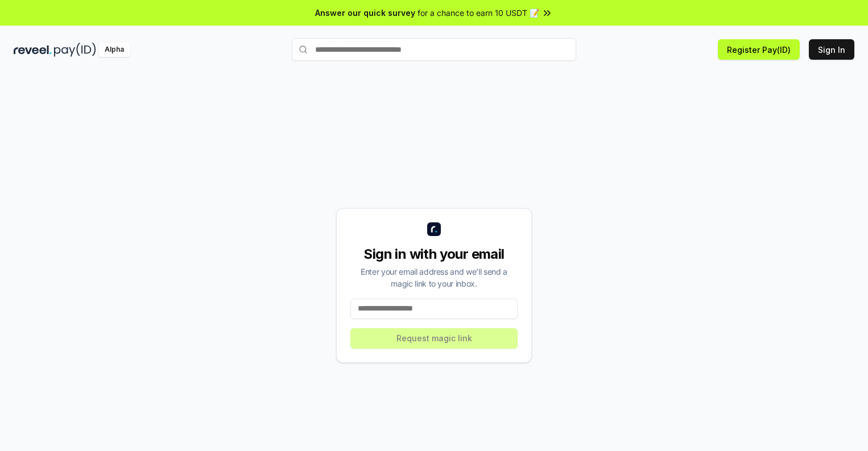 The width and height of the screenshot is (868, 451). Describe the element at coordinates (478, 12) in the screenshot. I see `span: for a chance to earn 10 USDT 📝` at that location.